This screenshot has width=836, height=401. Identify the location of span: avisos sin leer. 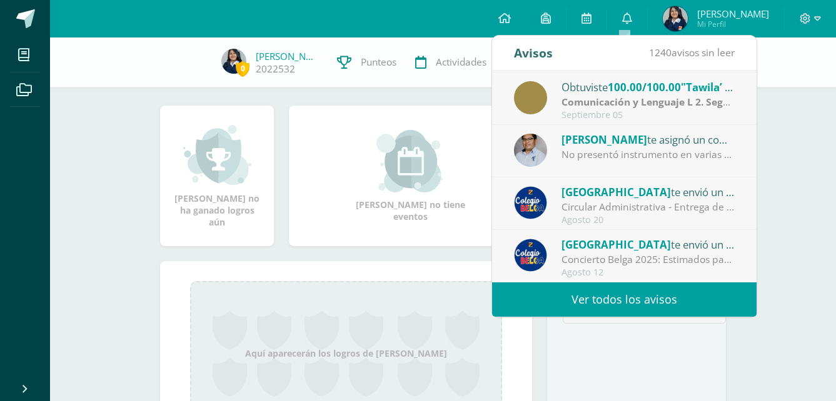
(691, 53).